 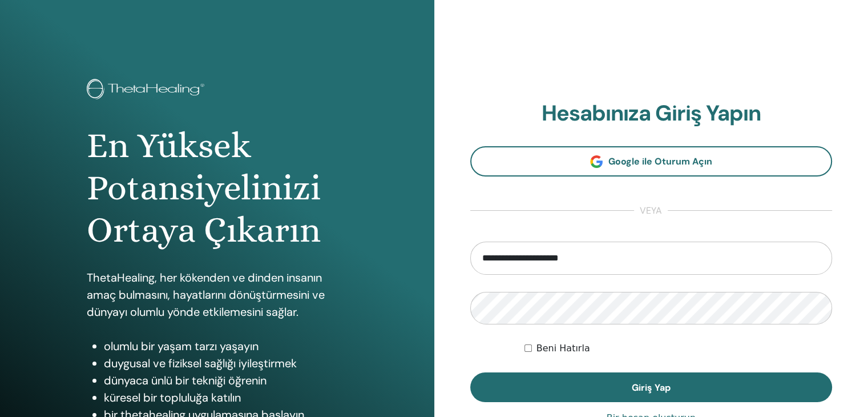 I want to click on font: veya, so click(x=650, y=210).